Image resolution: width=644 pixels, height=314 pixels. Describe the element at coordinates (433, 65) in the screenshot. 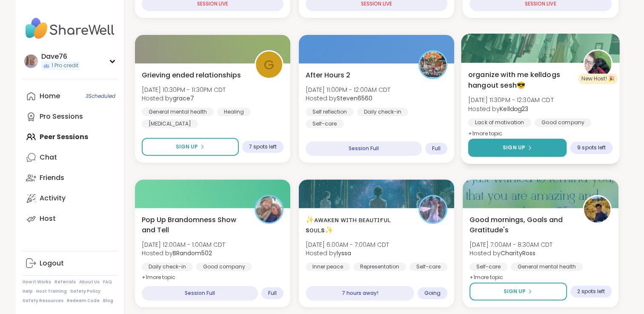

I see `img: Steven6560` at that location.